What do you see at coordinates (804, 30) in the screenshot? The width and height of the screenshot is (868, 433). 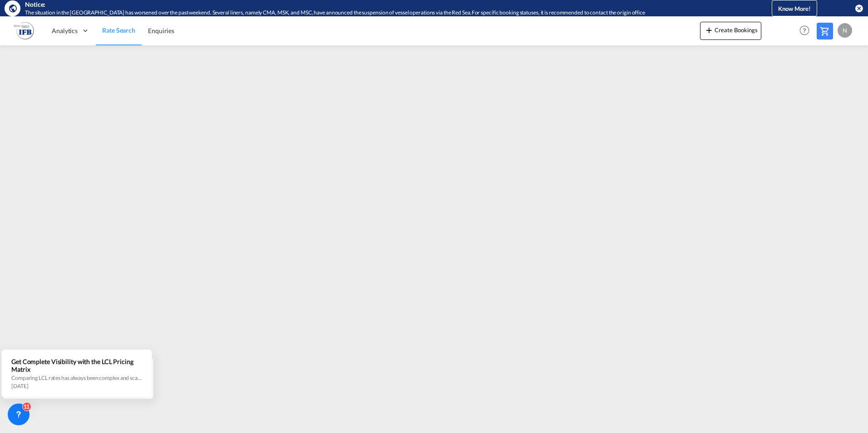 I see `span: Help` at bounding box center [804, 30].